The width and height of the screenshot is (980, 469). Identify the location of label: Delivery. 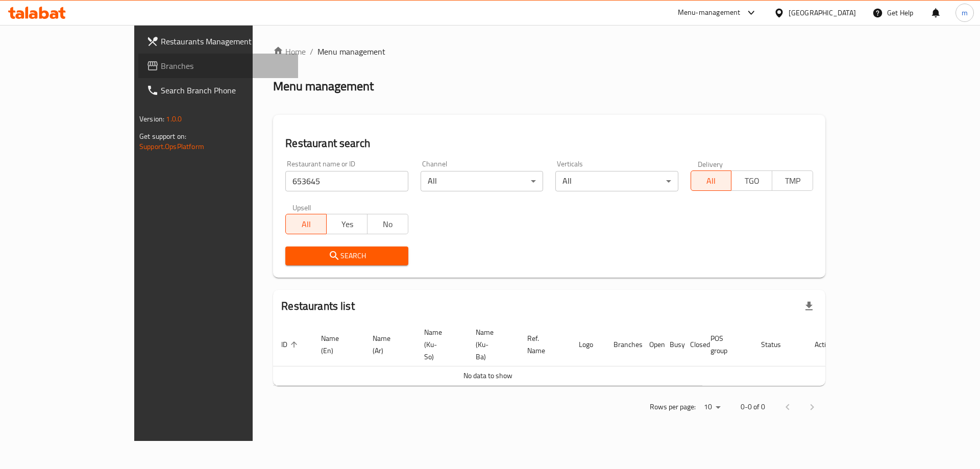
(710, 164).